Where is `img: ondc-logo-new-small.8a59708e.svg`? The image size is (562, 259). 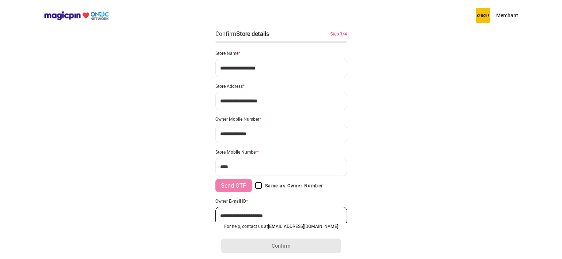
img: ondc-logo-new-small.8a59708e.svg is located at coordinates (76, 15).